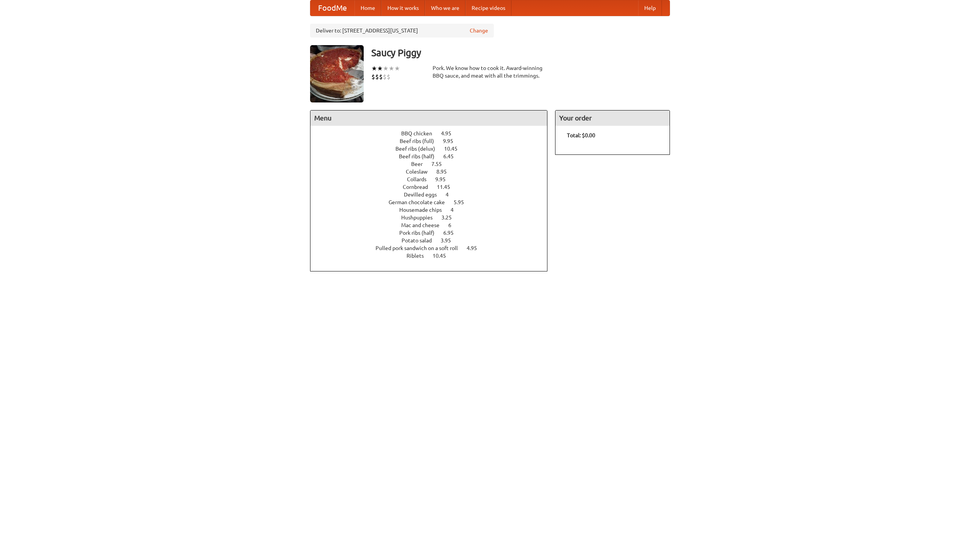 Image resolution: width=980 pixels, height=541 pixels. I want to click on span: 6.95, so click(452, 233).